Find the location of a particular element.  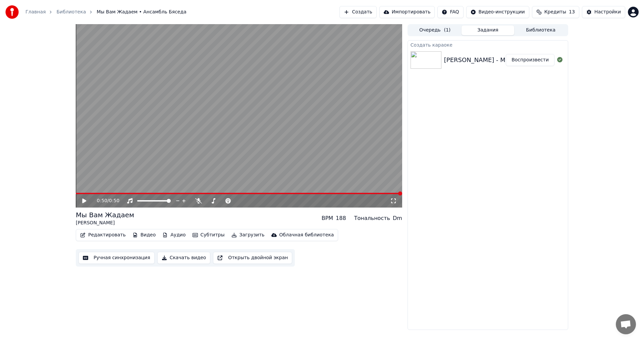

button: Открыть двойной экран is located at coordinates (253, 258).